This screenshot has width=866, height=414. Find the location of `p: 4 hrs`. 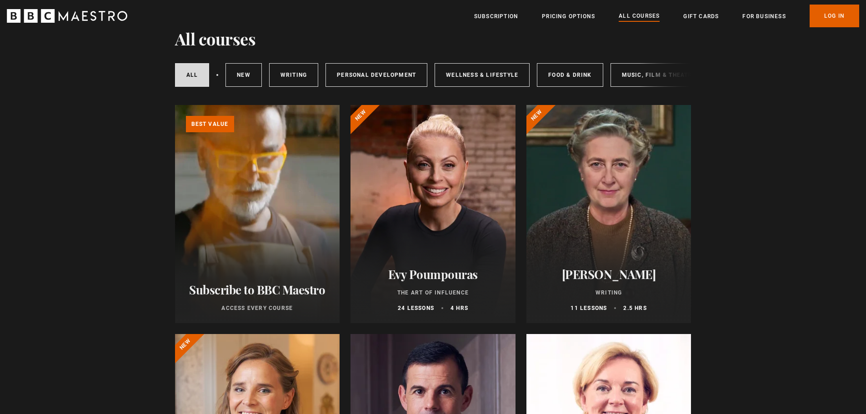

p: 4 hrs is located at coordinates (459, 308).